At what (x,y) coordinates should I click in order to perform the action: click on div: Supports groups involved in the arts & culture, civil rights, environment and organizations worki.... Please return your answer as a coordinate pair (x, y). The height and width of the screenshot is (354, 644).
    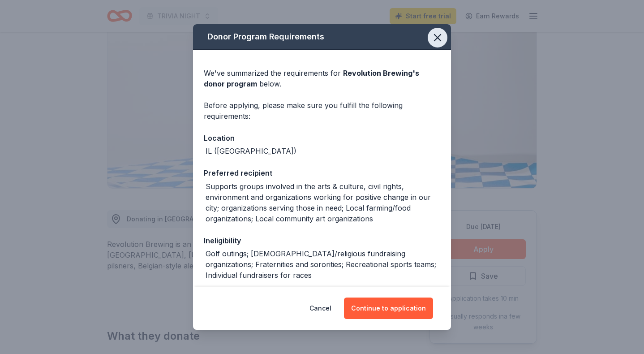
    Looking at the image, I should click on (323, 202).